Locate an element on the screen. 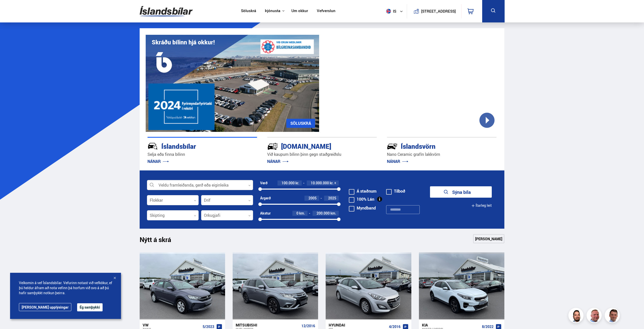 This screenshot has height=329, width=644. div: Mitsubishi is located at coordinates (267, 325).